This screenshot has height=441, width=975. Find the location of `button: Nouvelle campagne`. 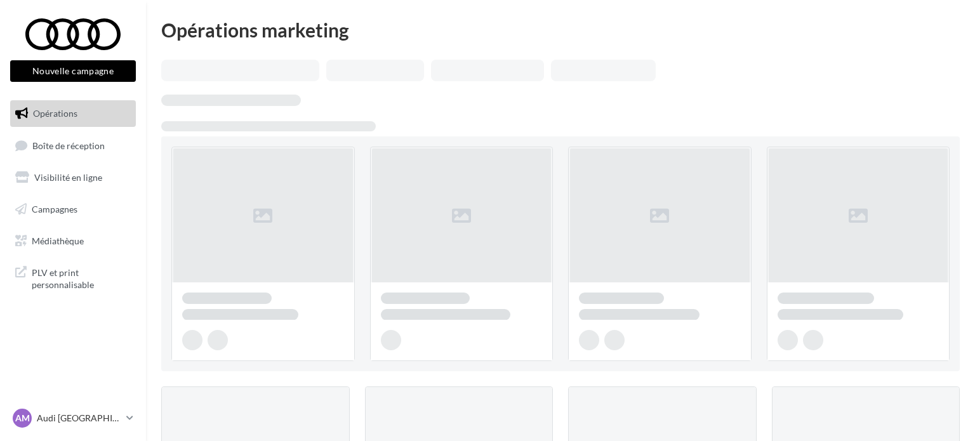

button: Nouvelle campagne is located at coordinates (73, 71).